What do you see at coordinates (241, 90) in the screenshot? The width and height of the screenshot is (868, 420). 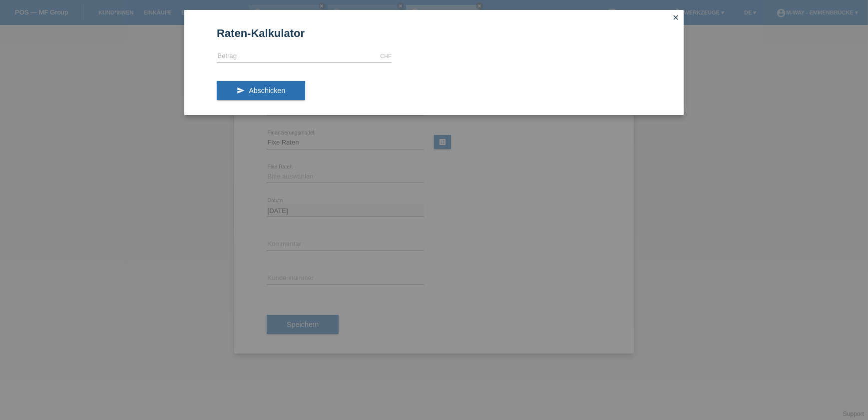 I see `i: send` at bounding box center [241, 90].